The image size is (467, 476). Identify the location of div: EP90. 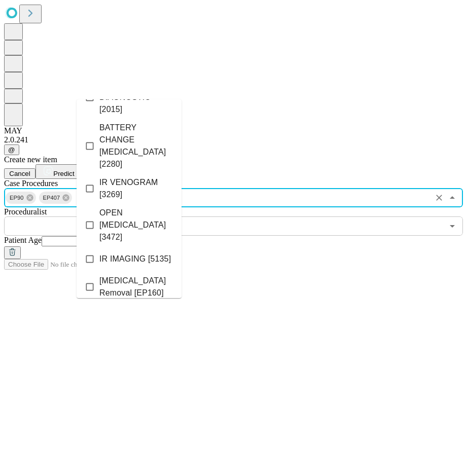
(21, 198).